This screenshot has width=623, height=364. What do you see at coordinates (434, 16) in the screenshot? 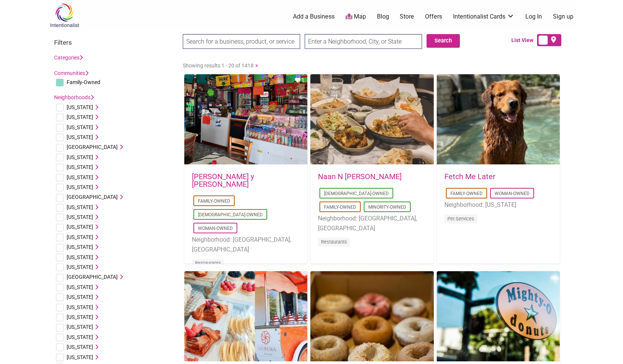
I see `a: Offers` at bounding box center [434, 16].